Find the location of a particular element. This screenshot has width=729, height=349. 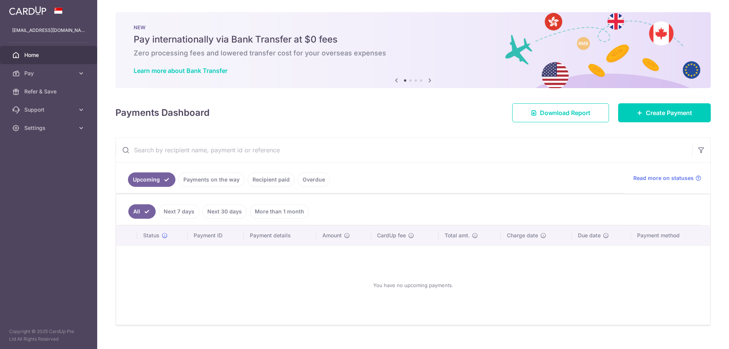

th: Payment method is located at coordinates (670, 235).